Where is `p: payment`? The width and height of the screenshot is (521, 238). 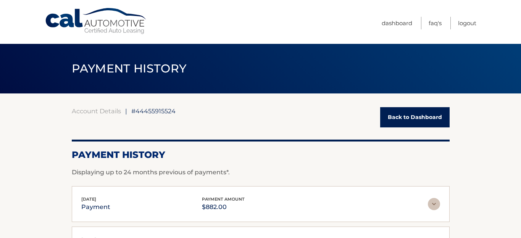
p: payment is located at coordinates (96, 207).